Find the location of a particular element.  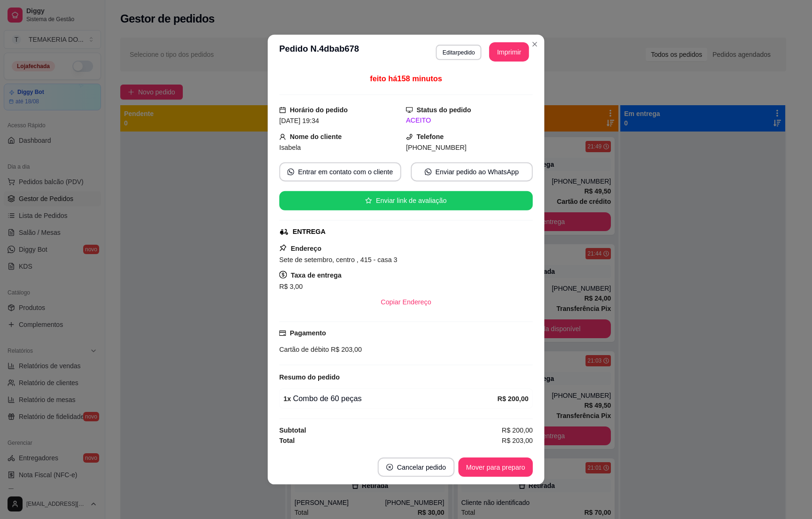

span: dollar is located at coordinates (283, 275).